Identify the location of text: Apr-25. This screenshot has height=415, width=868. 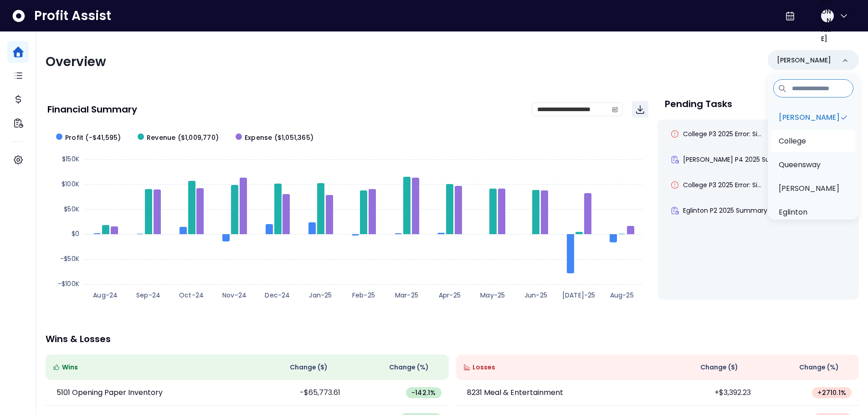
(450, 295).